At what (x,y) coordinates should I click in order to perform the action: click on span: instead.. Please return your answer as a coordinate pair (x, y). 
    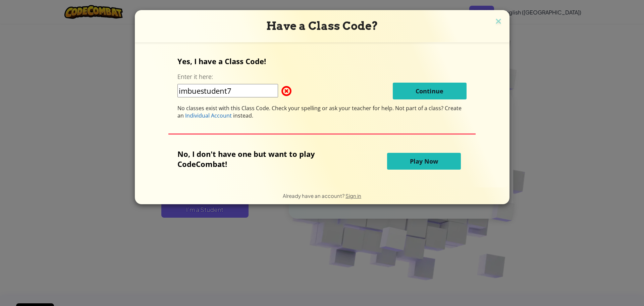
    Looking at the image, I should click on (243, 115).